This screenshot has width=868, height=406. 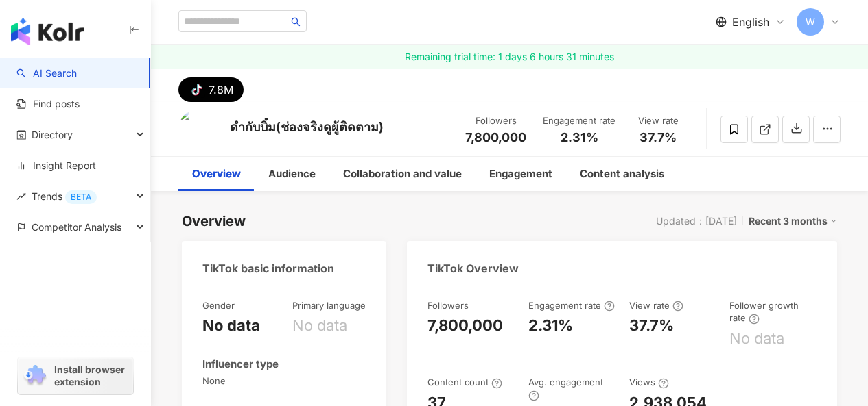 What do you see at coordinates (56, 165) in the screenshot?
I see `a: Insight Report` at bounding box center [56, 165].